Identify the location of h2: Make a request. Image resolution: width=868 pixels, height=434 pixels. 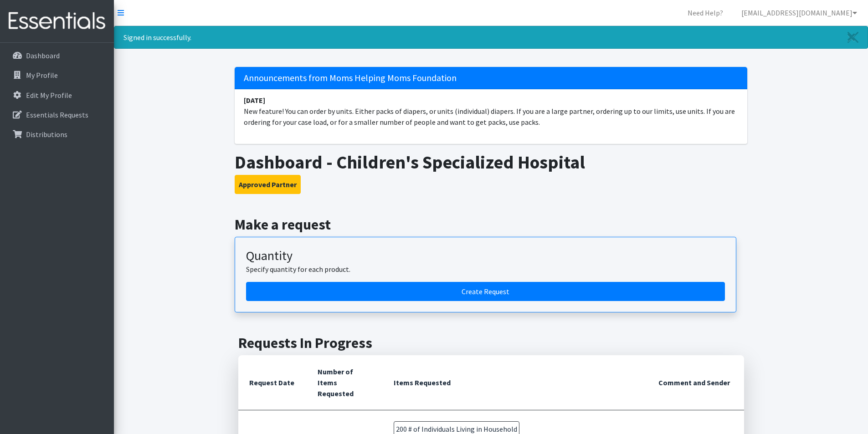
(490, 224).